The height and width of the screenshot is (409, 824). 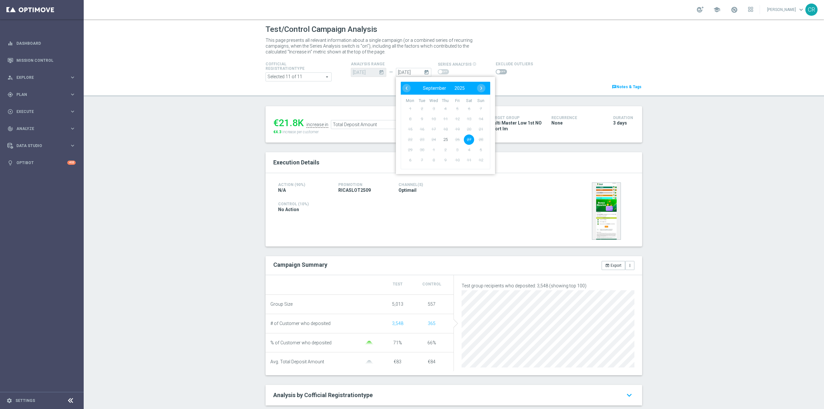 I want to click on span: Multi Master Low 1st NO Sport lm, so click(x=515, y=126).